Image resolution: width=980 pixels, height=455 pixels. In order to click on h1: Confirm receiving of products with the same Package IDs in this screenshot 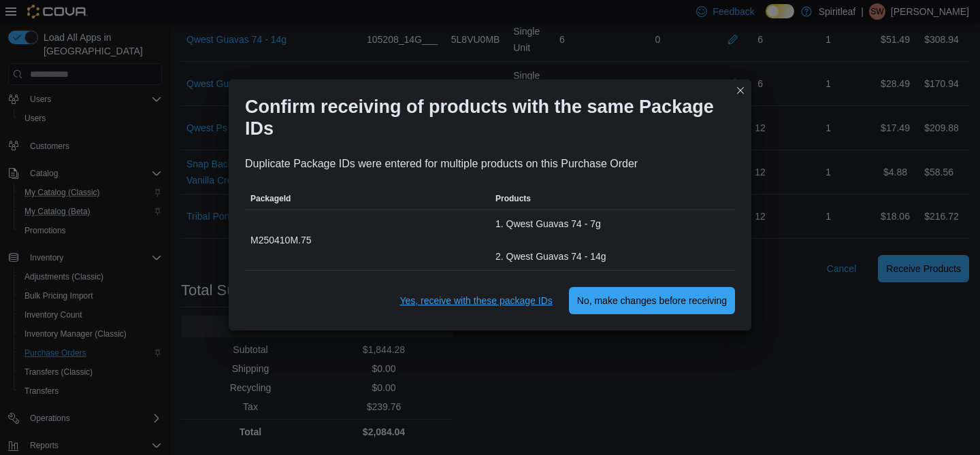, I will do `click(484, 117)`.